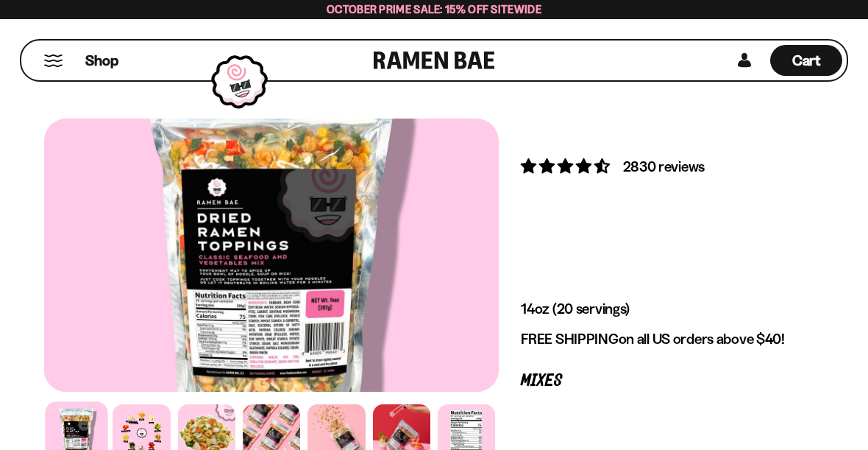 The image size is (868, 450). Describe the element at coordinates (662, 309) in the screenshot. I see `p: 14oz (20 servings)` at that location.